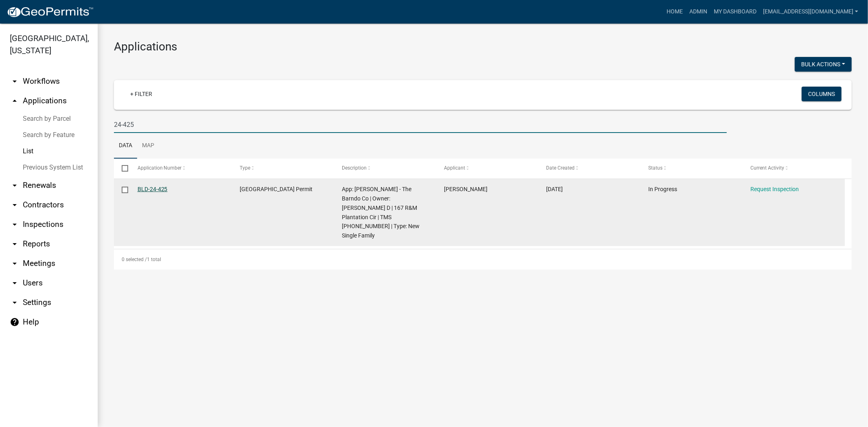  What do you see at coordinates (282, 169) in the screenshot?
I see `datatable-header-cell: Type` at bounding box center [282, 169].